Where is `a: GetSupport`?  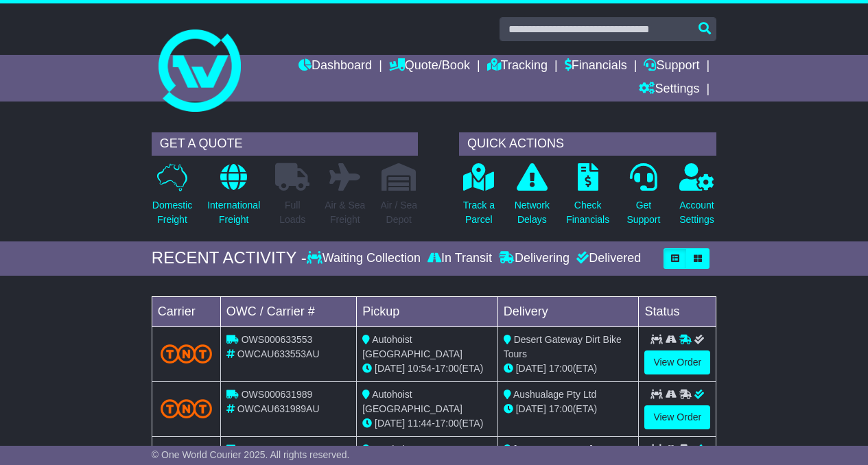 a: GetSupport is located at coordinates (643, 198).